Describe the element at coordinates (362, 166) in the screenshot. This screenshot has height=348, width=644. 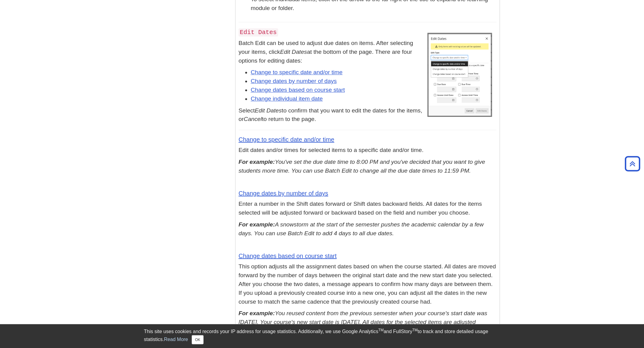
I see `em: You've set the due date time to 8:00 PM and you've decided that you want to give students more ti...` at that location.